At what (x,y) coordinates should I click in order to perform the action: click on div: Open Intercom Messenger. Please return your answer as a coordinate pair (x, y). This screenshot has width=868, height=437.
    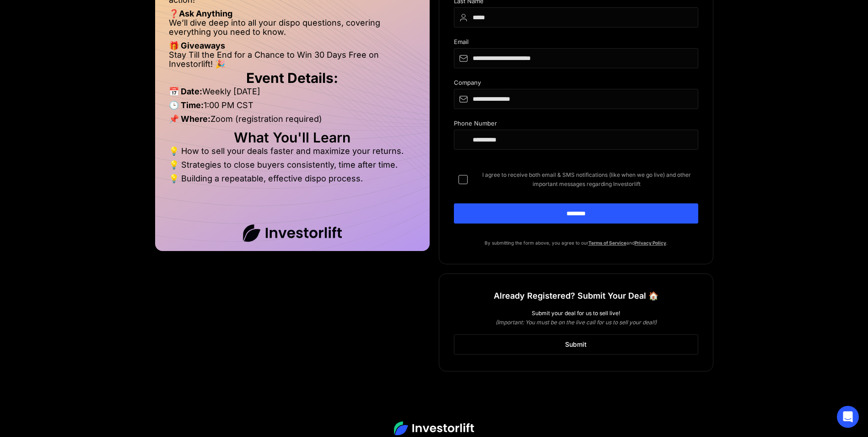
    Looking at the image, I should click on (848, 417).